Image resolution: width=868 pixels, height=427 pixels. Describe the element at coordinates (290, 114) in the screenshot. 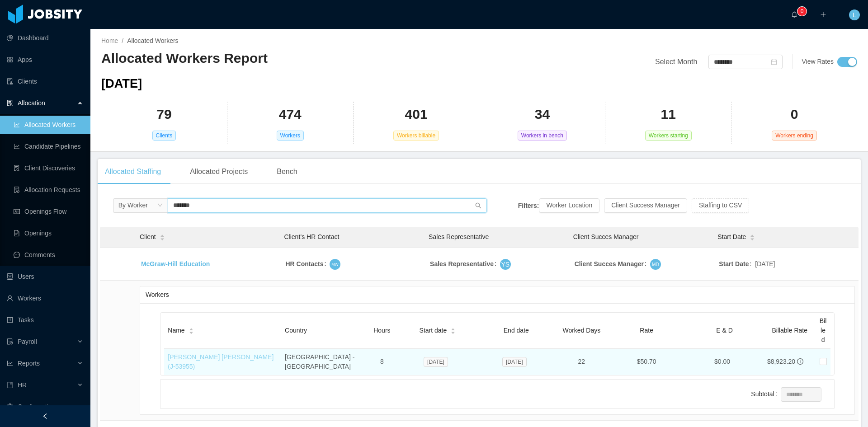

I see `h2: 474` at that location.